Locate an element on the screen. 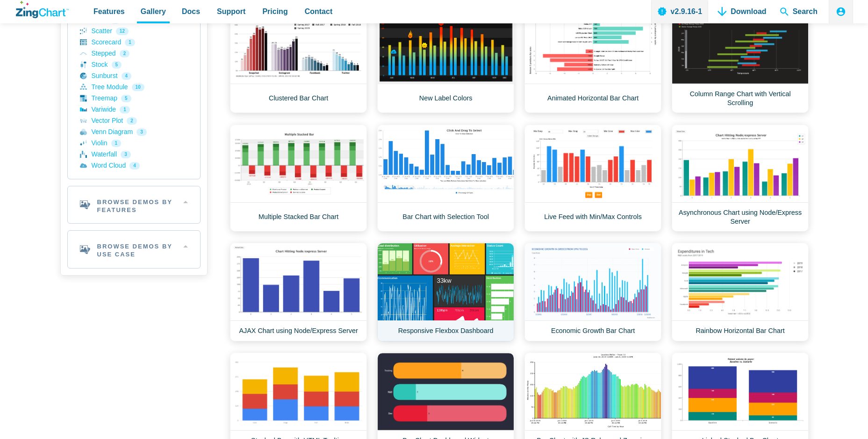 The image size is (868, 439). a: Column Range Chart with Vertical Scrolling is located at coordinates (740, 60).